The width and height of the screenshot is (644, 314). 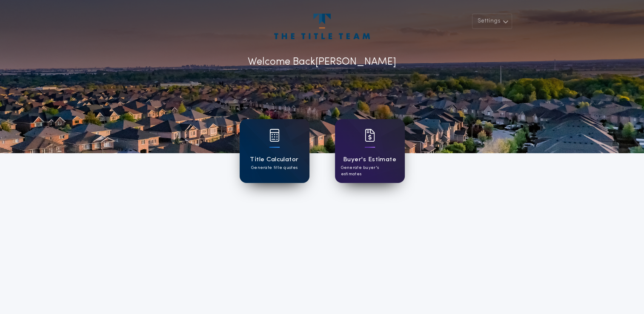 What do you see at coordinates (274, 168) in the screenshot?
I see `p: Generate title quotes` at bounding box center [274, 168].